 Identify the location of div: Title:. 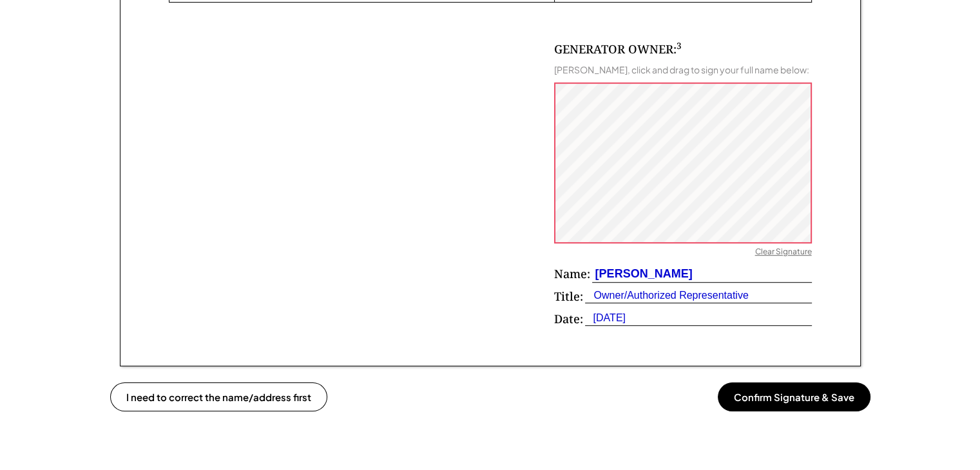
(568, 297).